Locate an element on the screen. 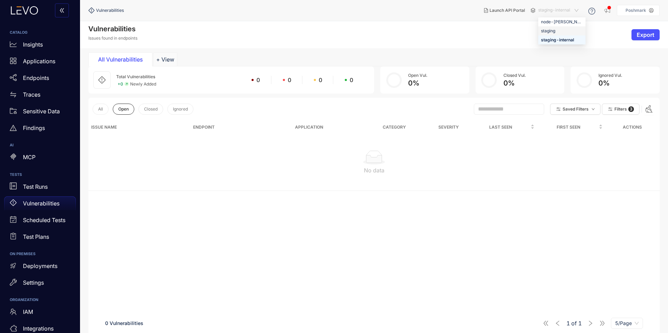 The width and height of the screenshot is (668, 333). a: Sensitive Data is located at coordinates (40, 113).